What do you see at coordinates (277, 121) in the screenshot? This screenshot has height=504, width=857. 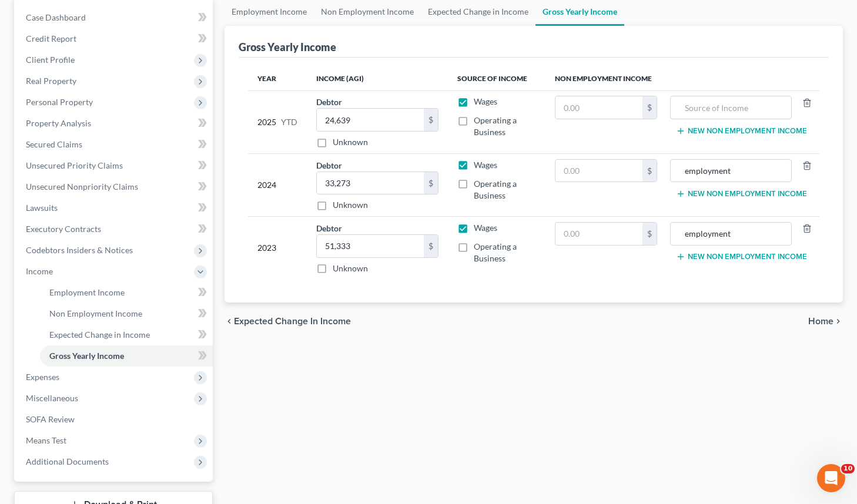 I see `div: 2025` at bounding box center [277, 121].